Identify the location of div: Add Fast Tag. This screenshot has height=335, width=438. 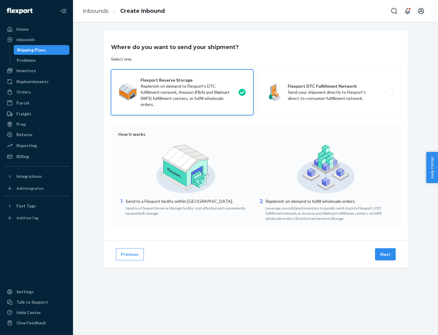
(27, 218).